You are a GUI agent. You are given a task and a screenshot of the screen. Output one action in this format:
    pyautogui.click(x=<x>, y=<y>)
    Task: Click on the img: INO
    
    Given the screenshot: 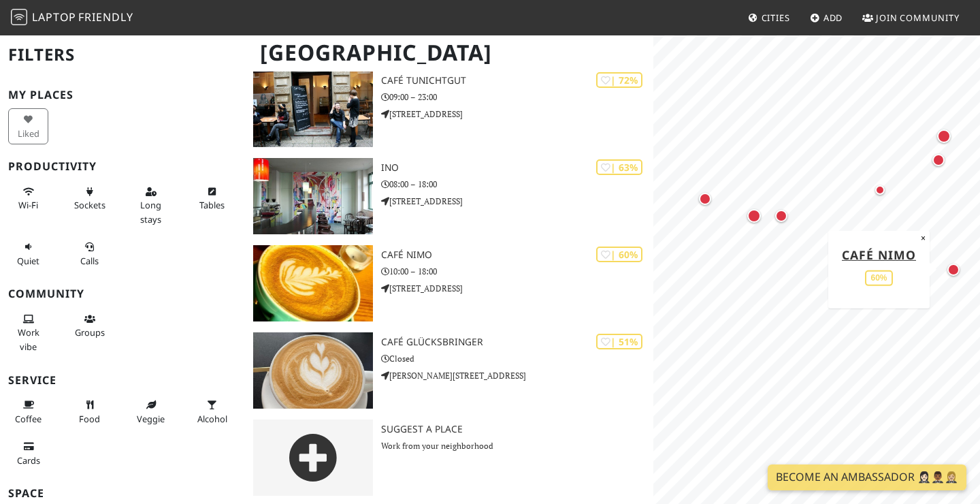 What is the action you would take?
    pyautogui.click(x=313, y=196)
    